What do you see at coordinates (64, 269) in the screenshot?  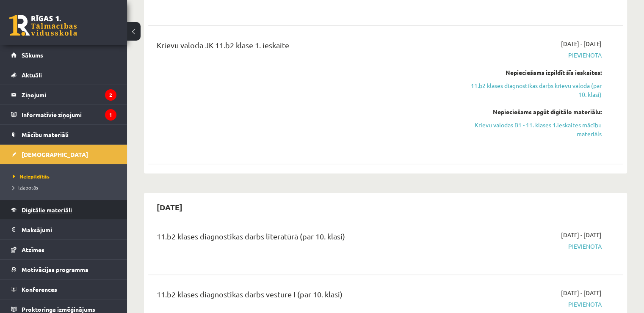 I see `a: Motivācijas programma` at bounding box center [64, 269].